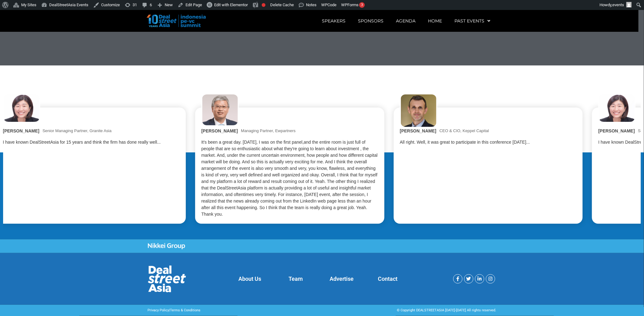 The height and width of the screenshot is (316, 644). I want to click on a: Privacy Policy, so click(159, 310).